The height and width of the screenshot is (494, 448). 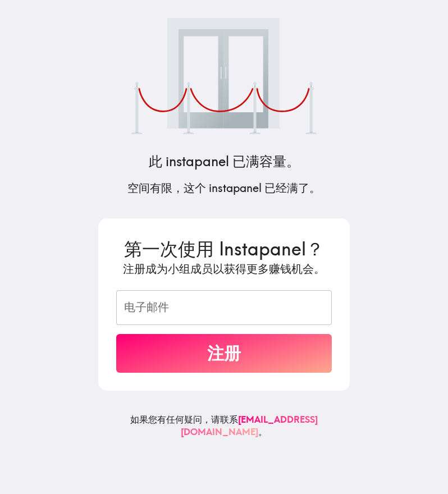 What do you see at coordinates (224, 249) in the screenshot?
I see `h3: 第一次使用 Instapanel？` at bounding box center [224, 249].